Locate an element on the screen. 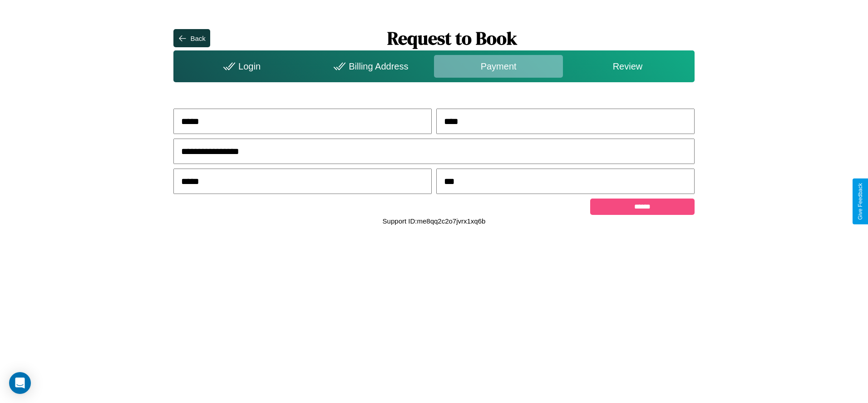 The width and height of the screenshot is (868, 403). button: Back is located at coordinates (191, 38).